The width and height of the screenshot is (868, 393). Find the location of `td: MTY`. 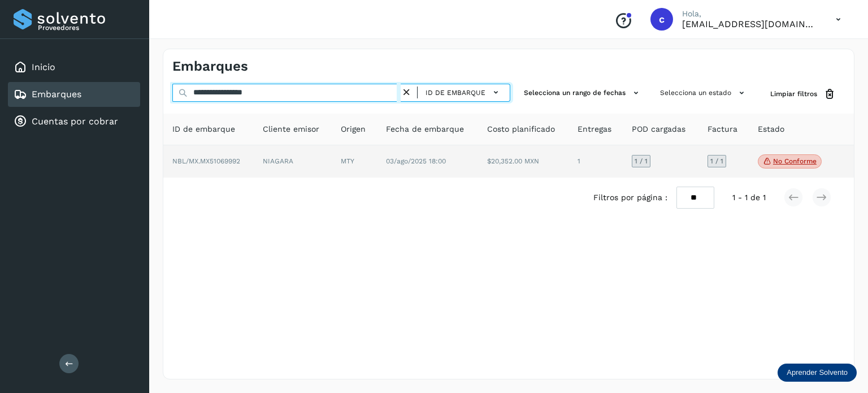

td: MTY is located at coordinates (354, 162).